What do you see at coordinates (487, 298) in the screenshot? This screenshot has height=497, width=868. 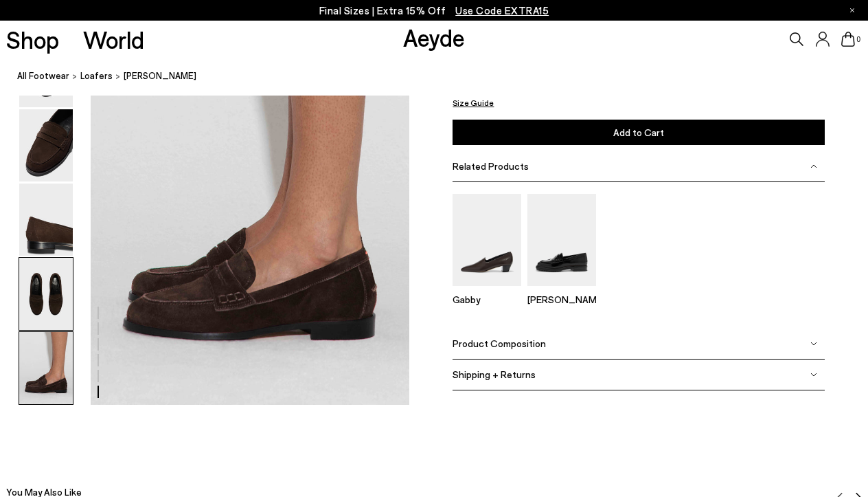 I see `p: Gabby` at bounding box center [487, 298].